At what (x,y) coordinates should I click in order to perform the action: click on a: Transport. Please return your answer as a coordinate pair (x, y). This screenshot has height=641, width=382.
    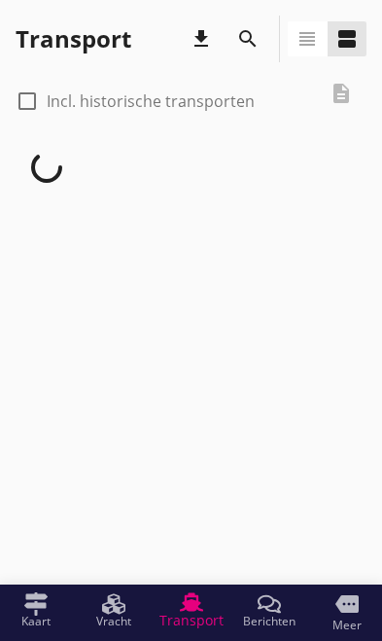
    Looking at the image, I should click on (192, 611).